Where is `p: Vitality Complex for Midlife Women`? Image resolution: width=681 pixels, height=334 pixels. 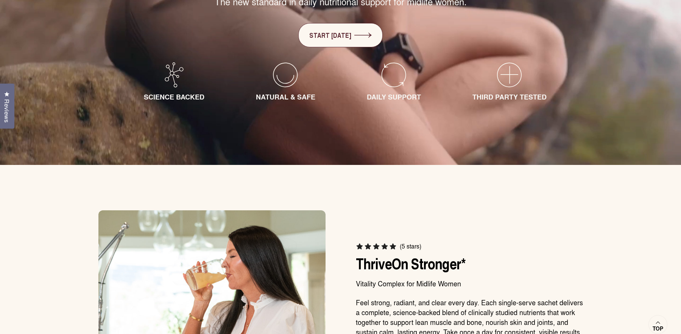
p: Vitality Complex for Midlife Women is located at coordinates (469, 284).